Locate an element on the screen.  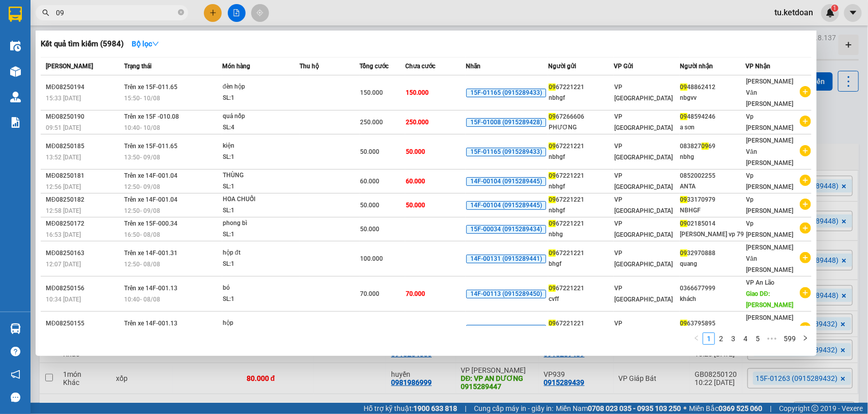
div: hộp is located at coordinates (261, 323).